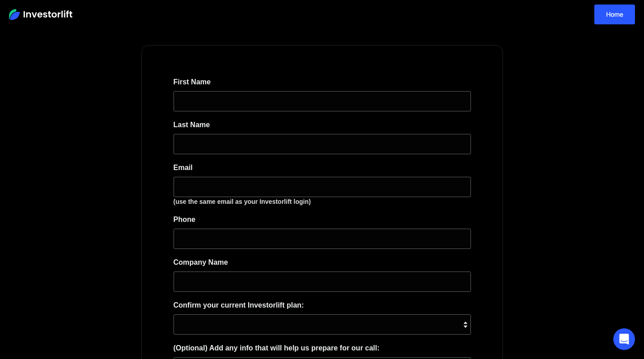 The height and width of the screenshot is (359, 644). What do you see at coordinates (322, 282) in the screenshot?
I see `input: Company Name*` at bounding box center [322, 282].